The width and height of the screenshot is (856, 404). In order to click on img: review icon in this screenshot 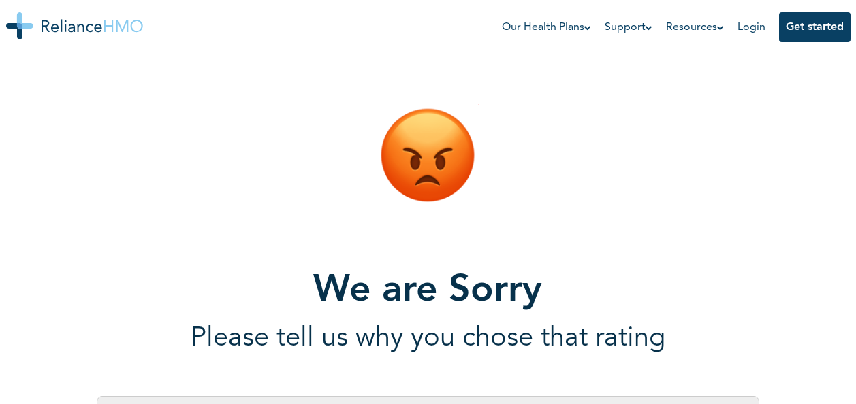, I will do `click(427, 155)`.